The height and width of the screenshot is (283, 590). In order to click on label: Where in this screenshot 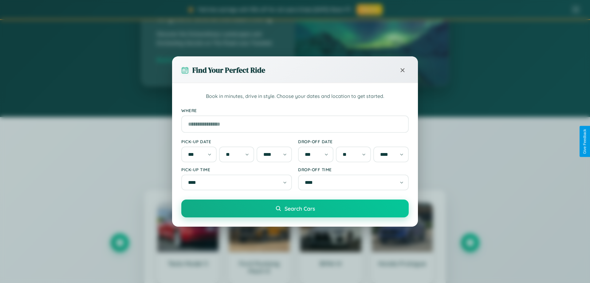, I will do `click(295, 110)`.